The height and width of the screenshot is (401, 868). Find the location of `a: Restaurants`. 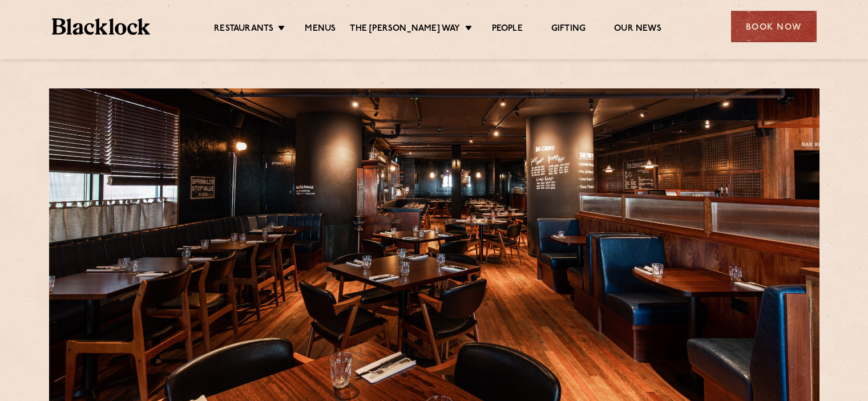

a: Restaurants is located at coordinates (244, 29).